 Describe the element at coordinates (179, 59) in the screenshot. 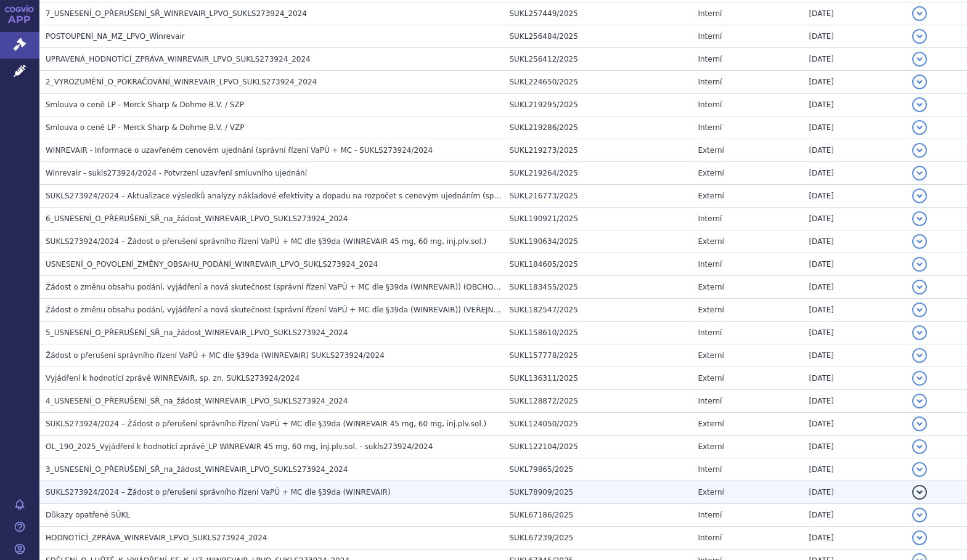

I see `span: UPRAVENÁ_HODNOTÍCÍ_ZPRÁVA_WINREVAIR_LPVO_SUKLS273924_2024` at that location.